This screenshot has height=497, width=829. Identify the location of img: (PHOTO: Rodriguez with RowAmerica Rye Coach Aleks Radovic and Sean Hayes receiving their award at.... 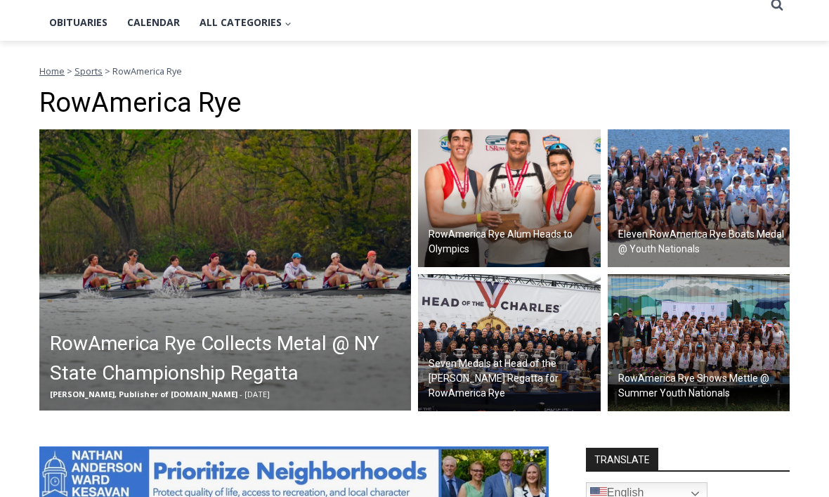
(509, 199).